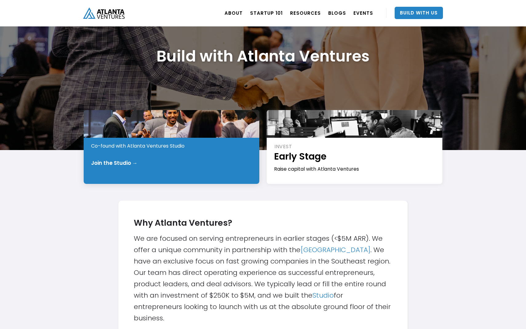 The width and height of the screenshot is (526, 329). Describe the element at coordinates (354, 147) in the screenshot. I see `a: INVESTEarly StageRaise capital with Atlanta Ventures` at that location.